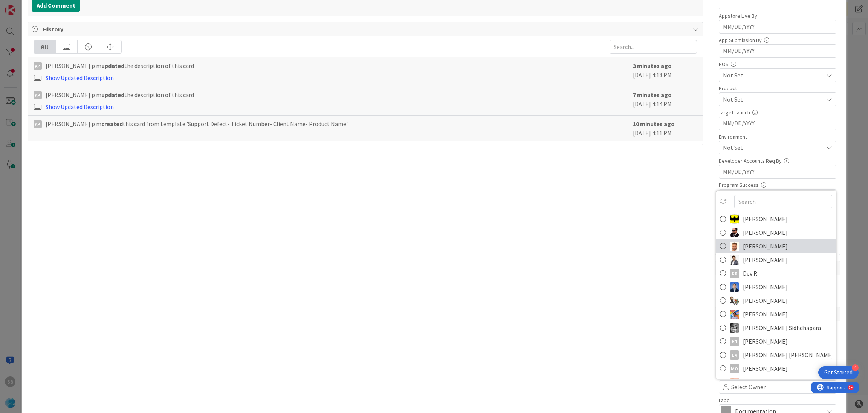 This screenshot has width=868, height=413. Describe the element at coordinates (735, 340) in the screenshot. I see `div: KT` at that location.